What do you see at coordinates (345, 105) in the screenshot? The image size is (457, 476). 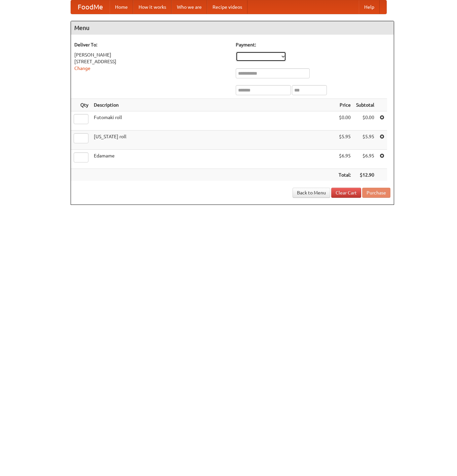 I see `th: Price` at bounding box center [345, 105].